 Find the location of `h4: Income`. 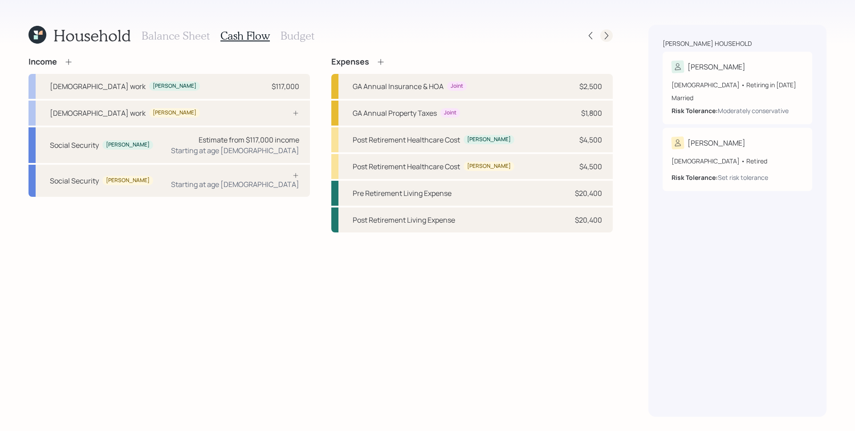

h4: Income is located at coordinates (43, 62).